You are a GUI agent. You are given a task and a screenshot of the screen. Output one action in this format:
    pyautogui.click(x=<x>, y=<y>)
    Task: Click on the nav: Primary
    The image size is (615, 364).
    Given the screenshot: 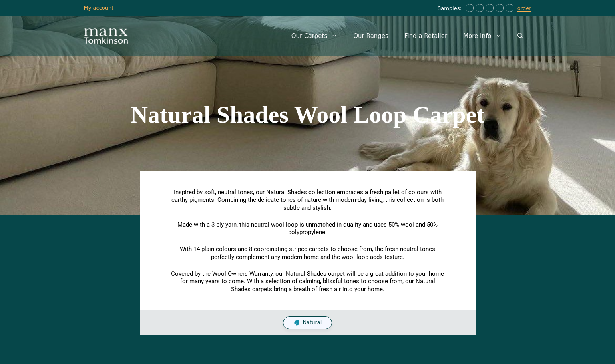 What is the action you would take?
    pyautogui.click(x=407, y=36)
    